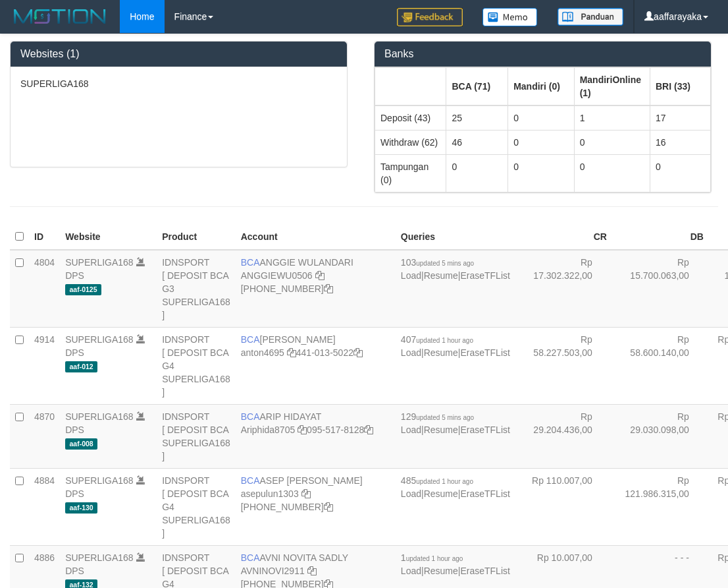  What do you see at coordinates (196, 288) in the screenshot?
I see `td: IDNSPORT [ DEPOSIT BCA G3 SUPERLIGA168 ]` at bounding box center [196, 288].